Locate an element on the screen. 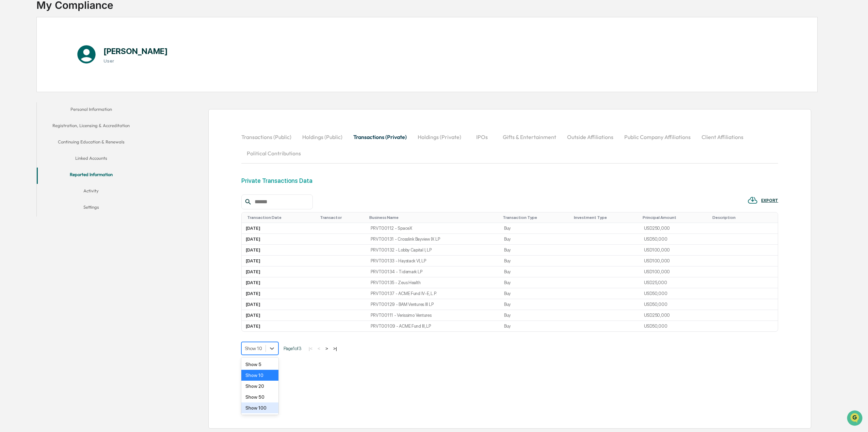 This screenshot has width=868, height=432. button: Open customer support is located at coordinates (9, 9).